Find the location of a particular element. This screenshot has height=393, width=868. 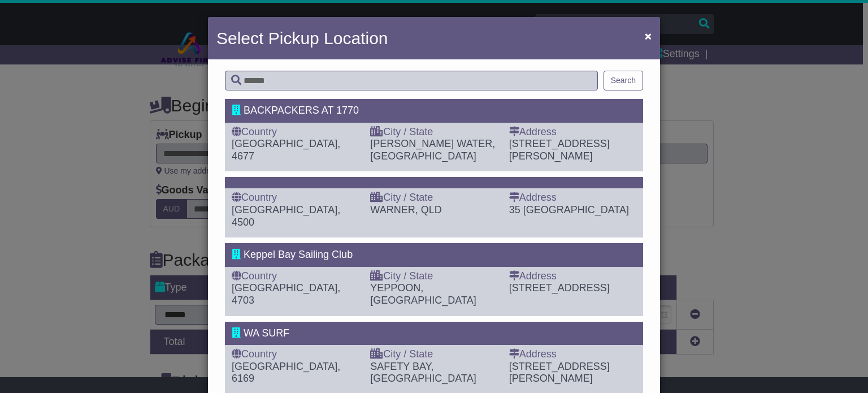

span: BACKPACKERS AT 1770 is located at coordinates (301, 110).